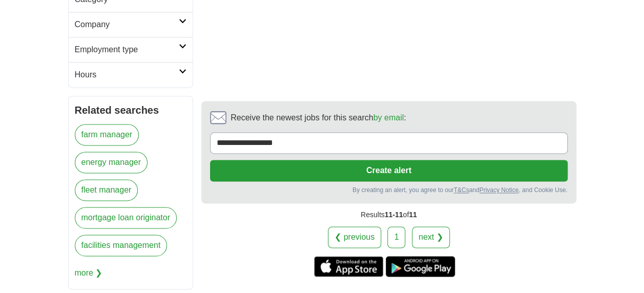  What do you see at coordinates (499, 190) in the screenshot?
I see `a: Privacy Notice` at bounding box center [499, 190].